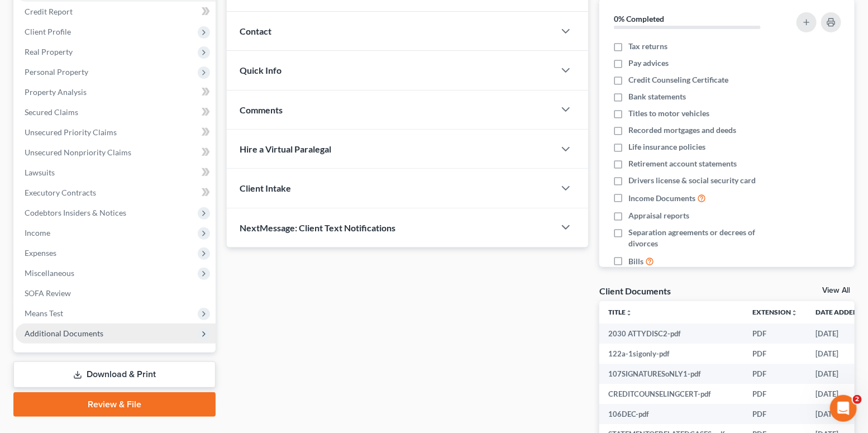 The width and height of the screenshot is (868, 433). Describe the element at coordinates (620, 312) in the screenshot. I see `a: Titleunfold_more` at that location.